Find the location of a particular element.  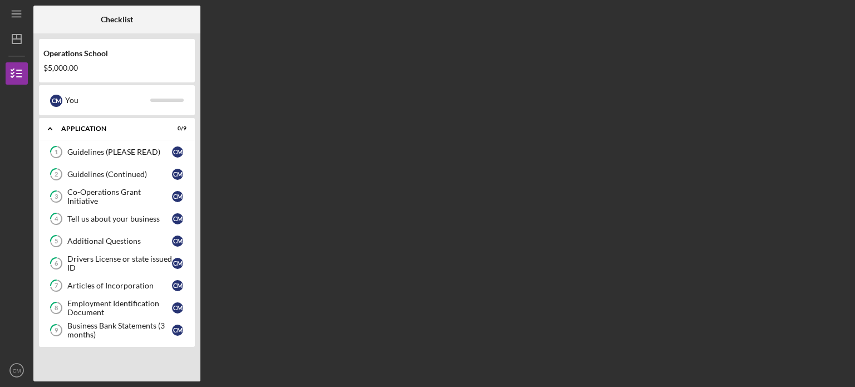

a: 5Additional QuestionsCM is located at coordinates (117, 241).